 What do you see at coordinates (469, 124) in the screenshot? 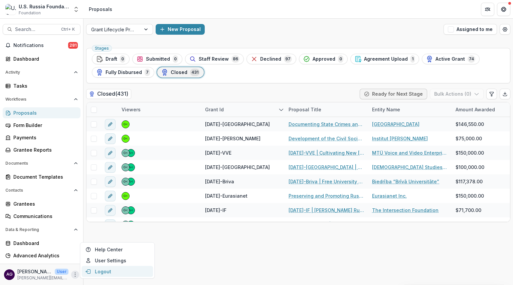
I see `span: $146,550.00` at bounding box center [469, 124].